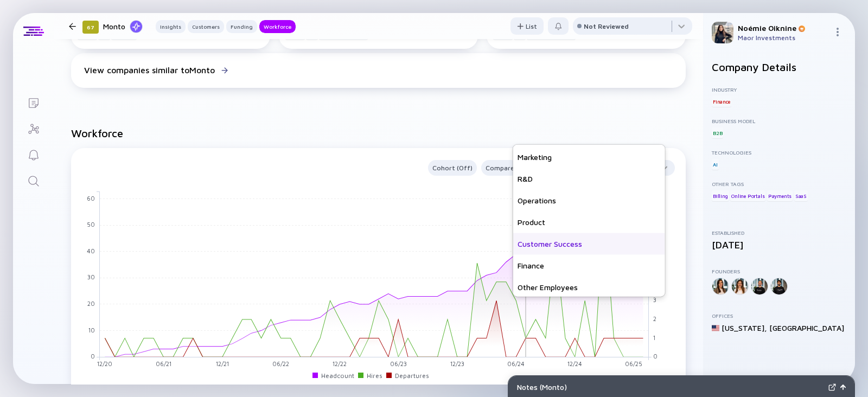  I want to click on img: Noémie Profile Picture, so click(723, 33).